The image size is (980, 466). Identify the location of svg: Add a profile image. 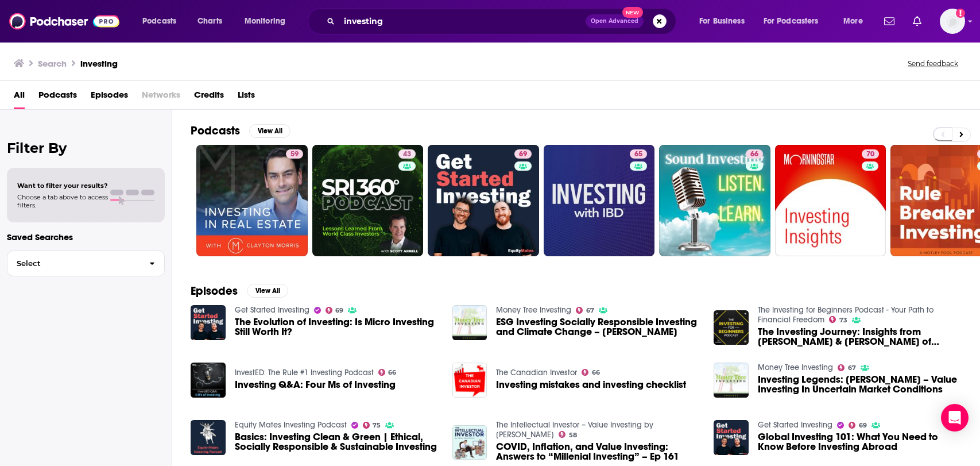
(961, 14).